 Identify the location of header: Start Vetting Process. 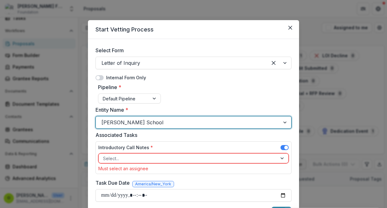
(194, 30).